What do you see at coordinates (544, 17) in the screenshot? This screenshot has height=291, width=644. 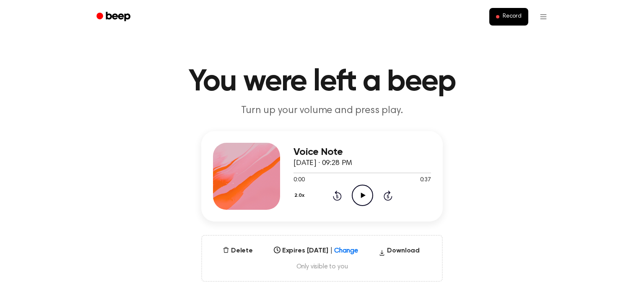 I see `button: Open menu` at bounding box center [544, 17].